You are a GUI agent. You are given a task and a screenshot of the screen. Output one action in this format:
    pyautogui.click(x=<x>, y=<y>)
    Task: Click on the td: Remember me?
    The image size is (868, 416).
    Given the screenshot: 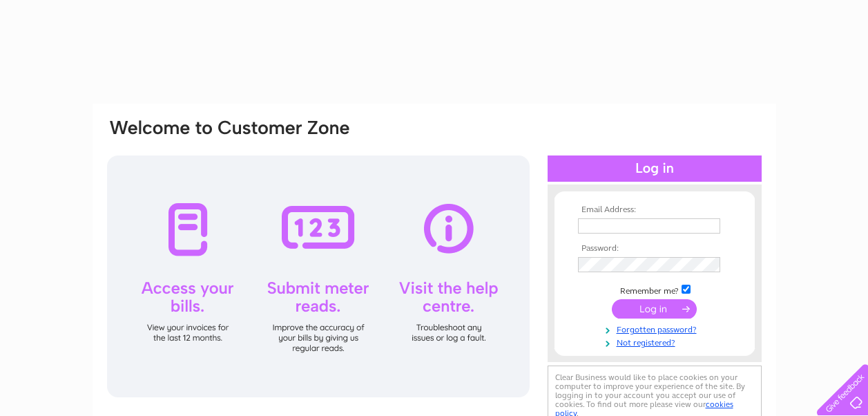 What is the action you would take?
    pyautogui.click(x=655, y=289)
    